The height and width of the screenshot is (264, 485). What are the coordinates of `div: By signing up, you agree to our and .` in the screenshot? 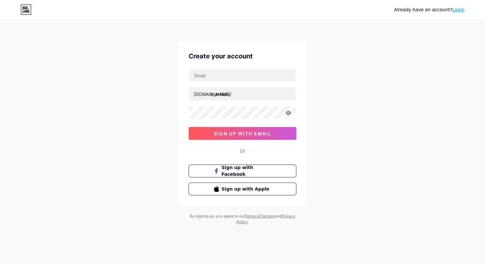 It's located at (243, 219).